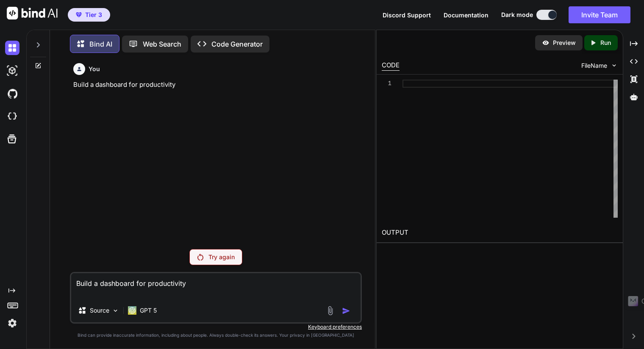 The height and width of the screenshot is (349, 644). Describe the element at coordinates (216, 85) in the screenshot. I see `p: Build a dashboard for productivity` at that location.